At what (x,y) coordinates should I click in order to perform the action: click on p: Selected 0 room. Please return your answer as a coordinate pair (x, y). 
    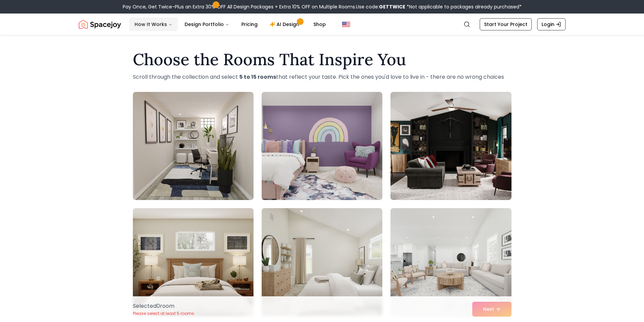
    Looking at the image, I should click on (163, 306).